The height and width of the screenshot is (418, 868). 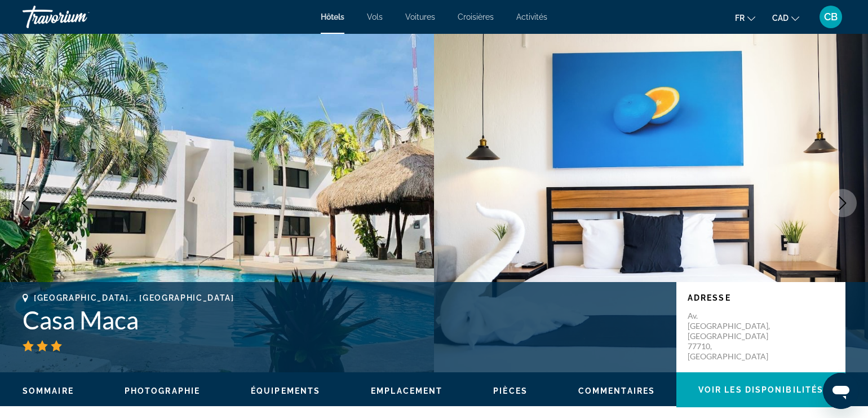 What do you see at coordinates (163, 391) in the screenshot?
I see `span: Photographie` at bounding box center [163, 391].